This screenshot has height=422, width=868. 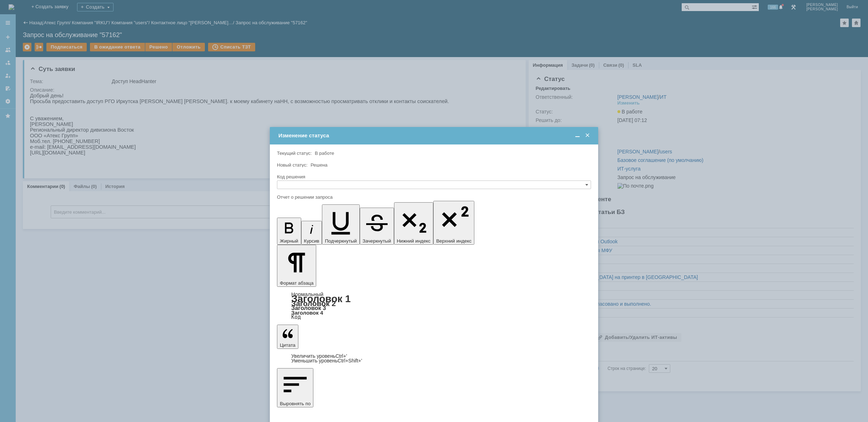 I want to click on span: Цитата, so click(x=287, y=345).